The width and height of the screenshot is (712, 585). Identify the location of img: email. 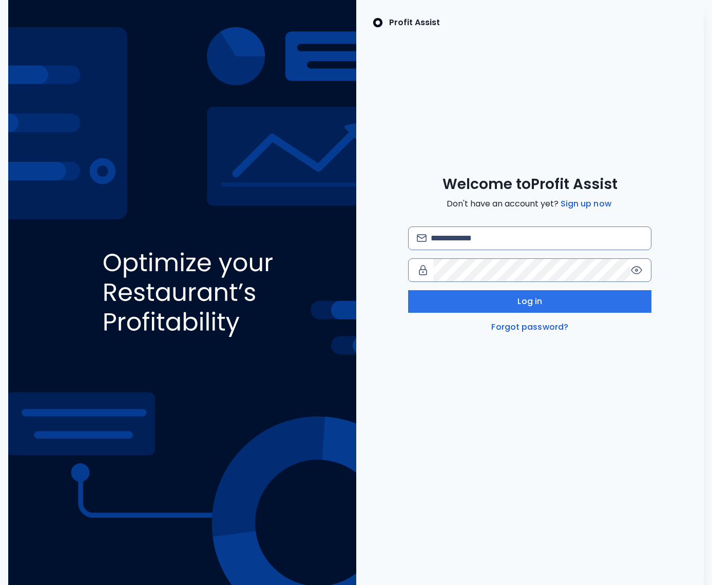
(421, 238).